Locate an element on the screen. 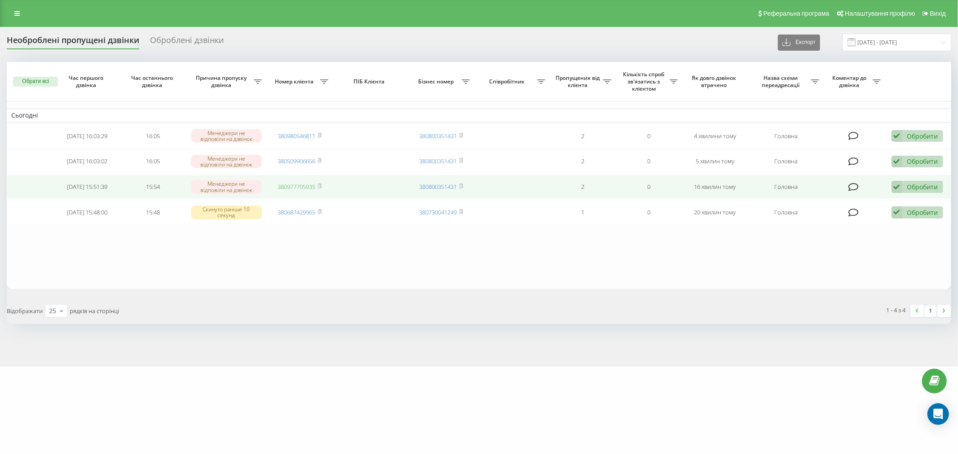  span: Час першого дзвінка is located at coordinates (87, 81).